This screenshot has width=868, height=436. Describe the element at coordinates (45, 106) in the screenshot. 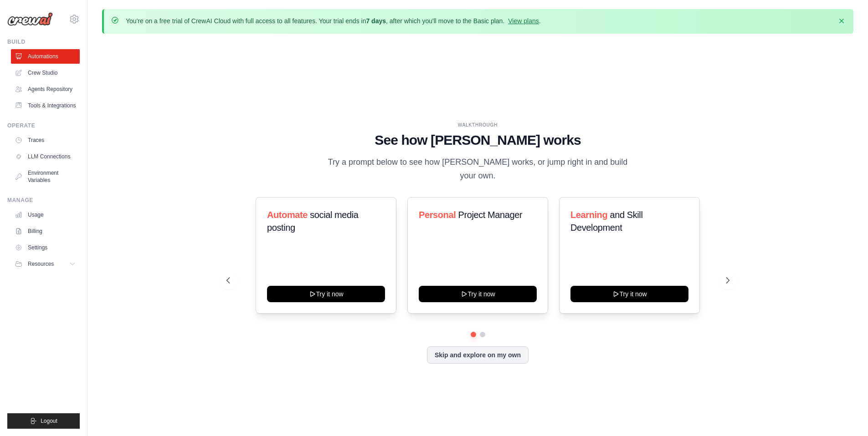

I see `a: Tools & Integrations` at that location.